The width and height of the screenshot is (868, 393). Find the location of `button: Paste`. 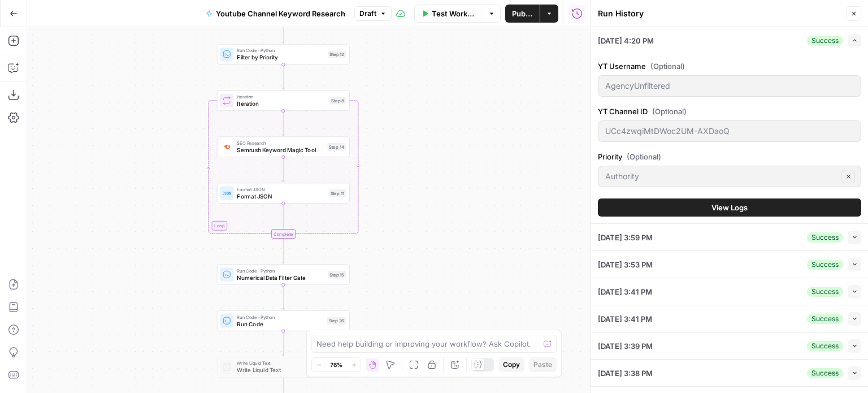

button: Paste is located at coordinates (543, 365).